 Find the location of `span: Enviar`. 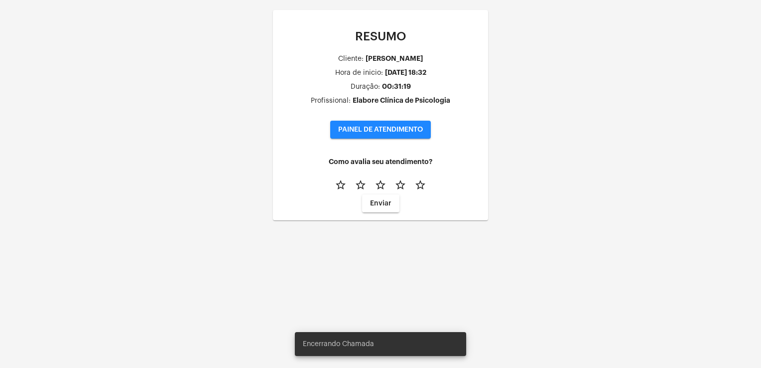

span: Enviar is located at coordinates (381, 203).